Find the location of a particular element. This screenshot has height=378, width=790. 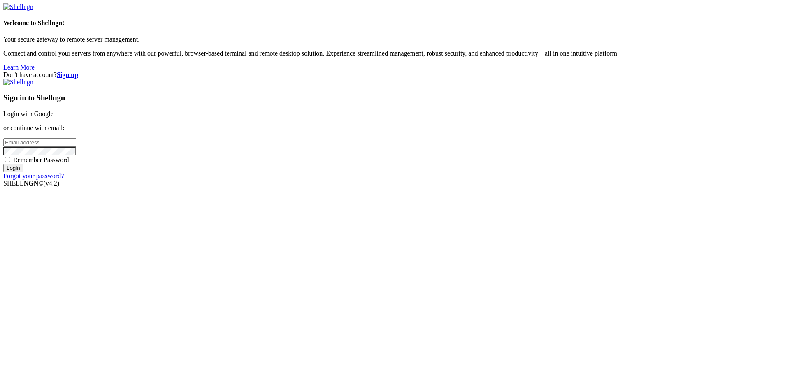

p: Connect and control your servers from anywhere with our powerful, browser-based terminal and remo... is located at coordinates (395, 53).